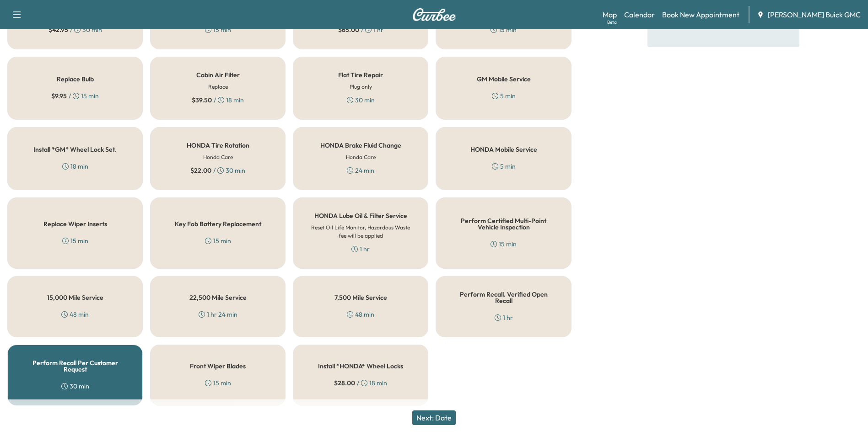  Describe the element at coordinates (360, 297) in the screenshot. I see `h5: 7,500 Mile Service` at that location.